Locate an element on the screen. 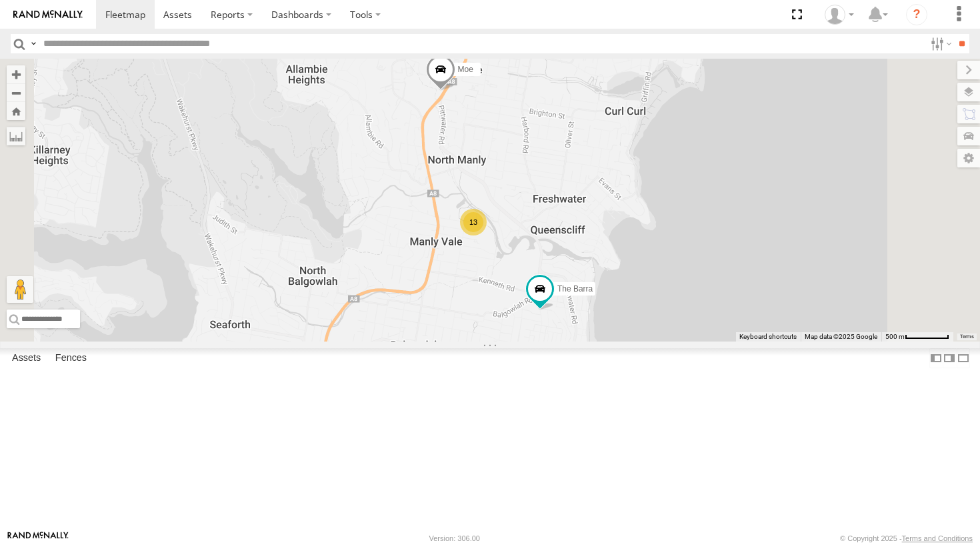 This screenshot has height=545, width=980. div: Version: 306.00 is located at coordinates (455, 538).